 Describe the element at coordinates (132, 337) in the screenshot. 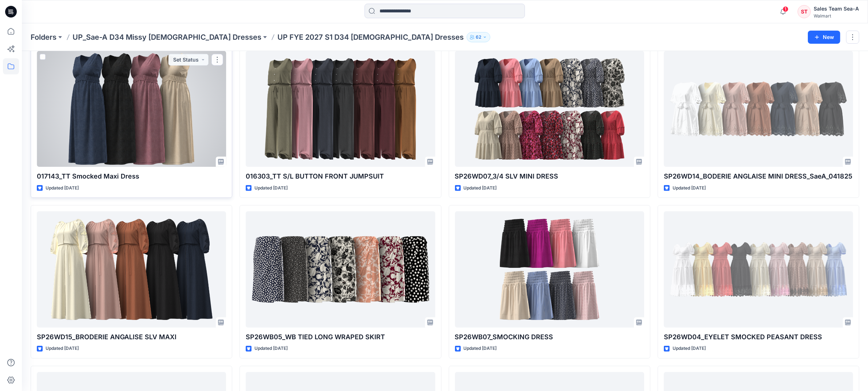

I see `p: SP26WD15_BRODERIE ANGALISE SLV MAXI` at that location.